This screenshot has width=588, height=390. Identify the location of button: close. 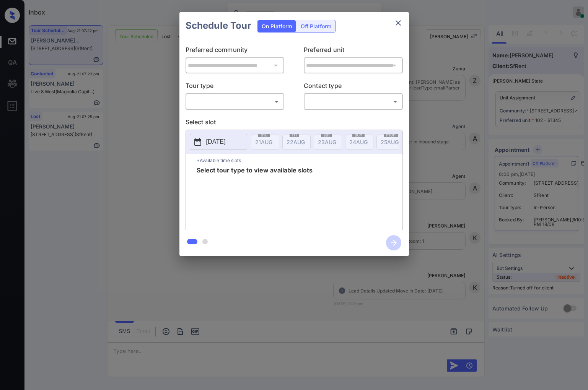
(398, 23).